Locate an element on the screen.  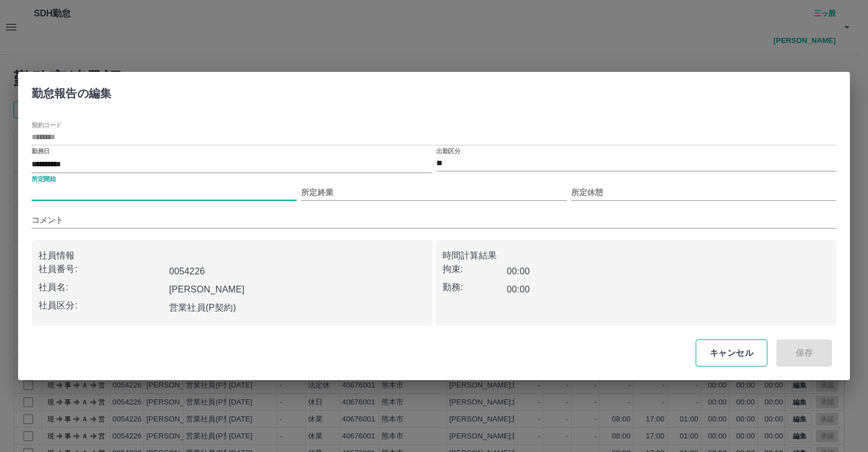
p: 時間計算結果 is located at coordinates (636, 256).